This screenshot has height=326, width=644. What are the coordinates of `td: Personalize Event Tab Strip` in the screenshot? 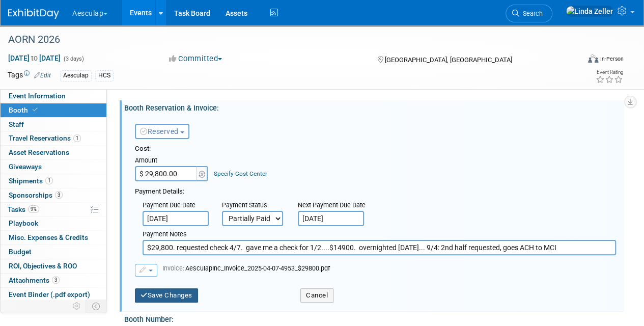 It's located at (77, 306).